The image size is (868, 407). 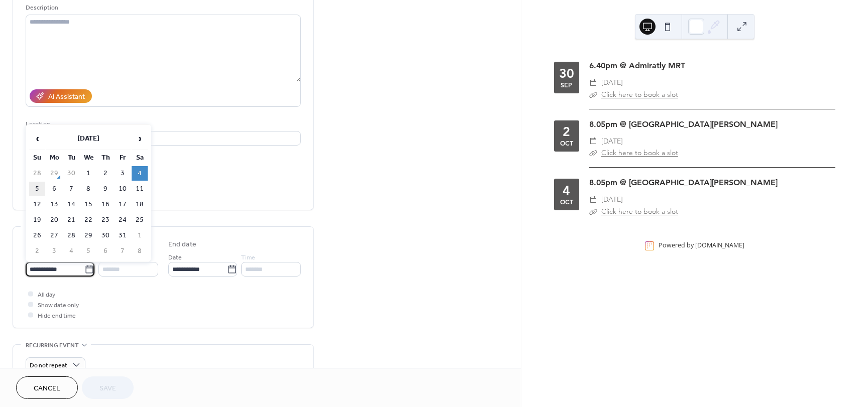 I want to click on td: 26, so click(x=37, y=235).